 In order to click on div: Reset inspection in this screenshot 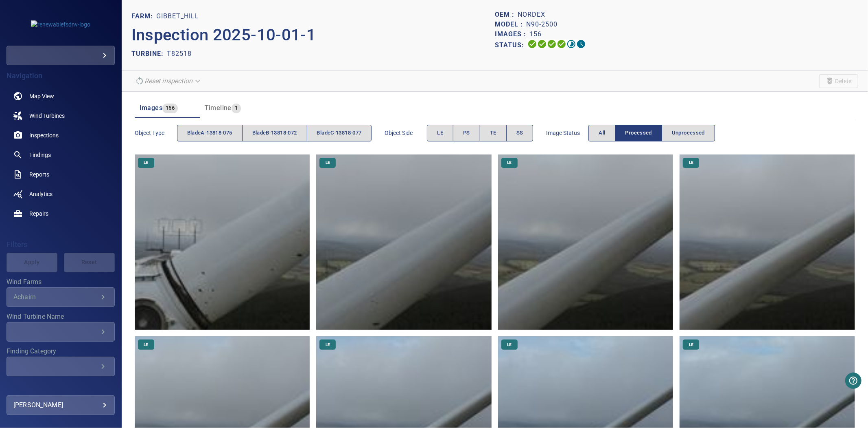, I will do `click(168, 81)`.